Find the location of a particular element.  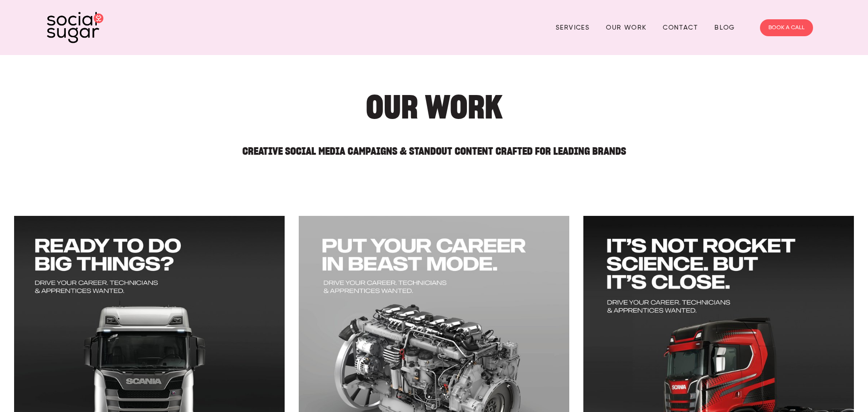

h1: Our Work is located at coordinates (434, 107).